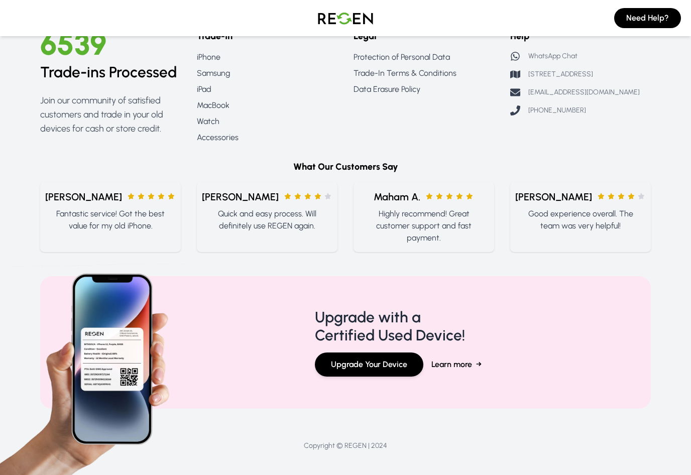  What do you see at coordinates (553, 56) in the screenshot?
I see `p: WhatsApp Chat` at bounding box center [553, 56].